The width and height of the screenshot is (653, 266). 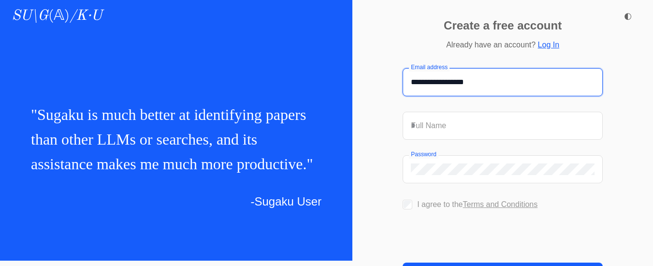 What do you see at coordinates (169, 139) in the screenshot?
I see `span: Sugaku is much better at identifying papers than other LLMs or searches, and its assistance makes...` at bounding box center [169, 139].